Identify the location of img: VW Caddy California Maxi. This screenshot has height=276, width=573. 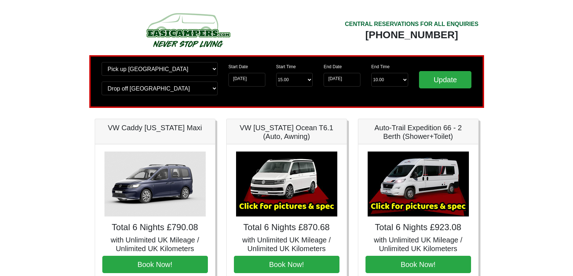
(155, 184).